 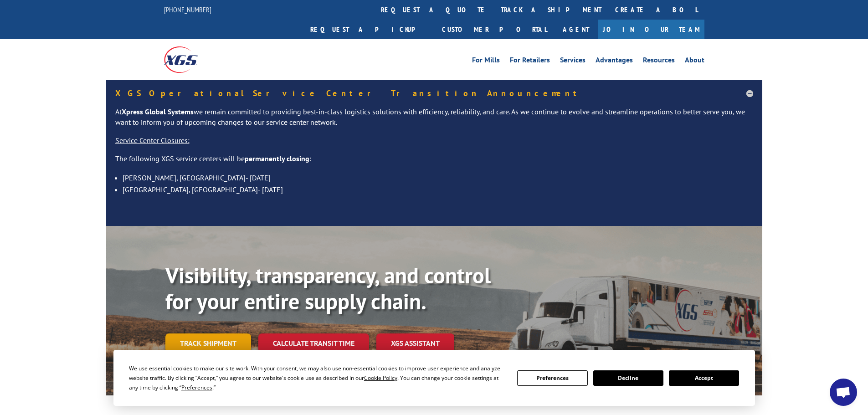 I want to click on a: Open chat, so click(x=843, y=392).